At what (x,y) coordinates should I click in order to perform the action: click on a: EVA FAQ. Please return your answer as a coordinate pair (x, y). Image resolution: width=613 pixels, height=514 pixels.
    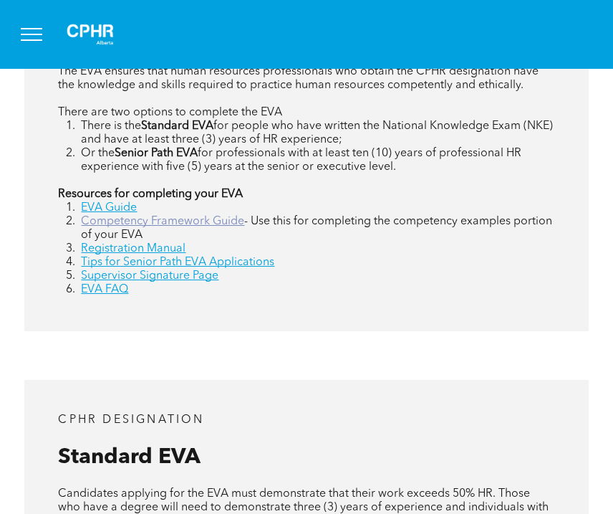
    Looking at the image, I should click on (105, 290).